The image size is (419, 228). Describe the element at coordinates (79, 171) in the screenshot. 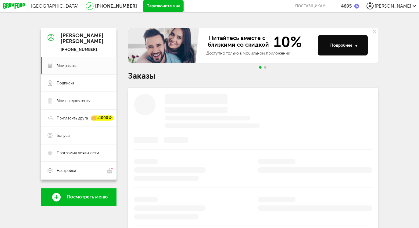

I see `a: Настройки` at that location.